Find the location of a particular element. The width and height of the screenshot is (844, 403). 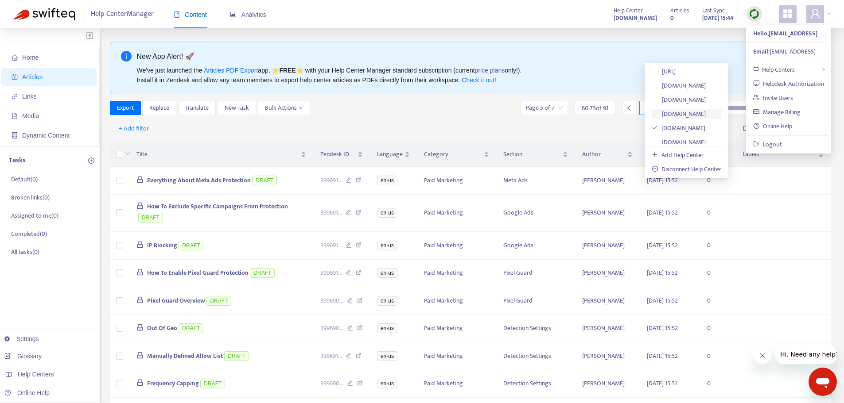

span: + Add filter is located at coordinates (134, 129).